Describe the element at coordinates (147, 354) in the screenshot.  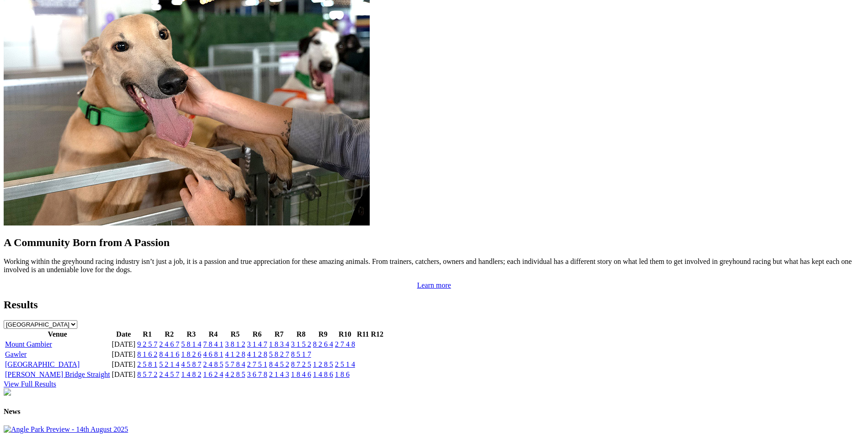
I see `a: 8 1 6 2` at that location.